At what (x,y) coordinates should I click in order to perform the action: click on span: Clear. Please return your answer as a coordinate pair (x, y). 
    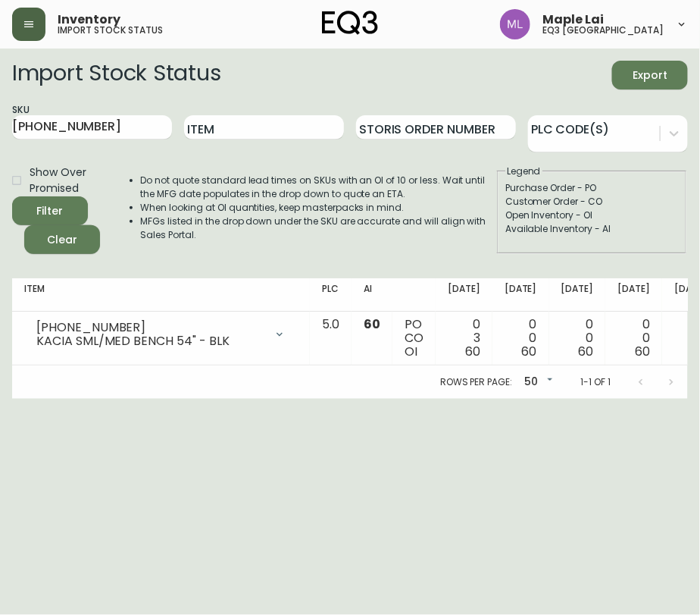
    Looking at the image, I should click on (62, 239).